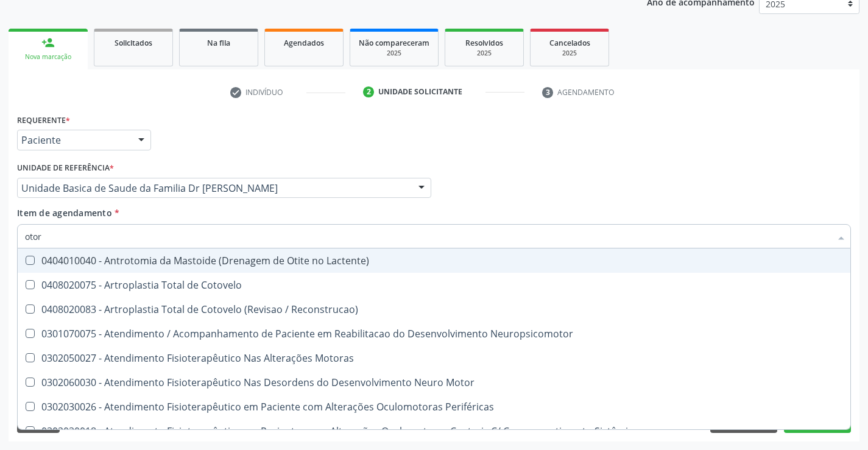 This screenshot has height=450, width=868. Describe the element at coordinates (64, 213) in the screenshot. I see `span: Item de agendamento` at that location.